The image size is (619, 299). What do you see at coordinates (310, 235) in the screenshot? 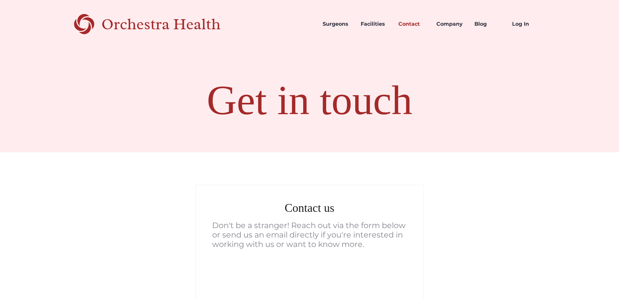
I see `div: Don't be a stranger! Reach out via the form below or send us an email directly if you're interest...` at bounding box center [310, 235].